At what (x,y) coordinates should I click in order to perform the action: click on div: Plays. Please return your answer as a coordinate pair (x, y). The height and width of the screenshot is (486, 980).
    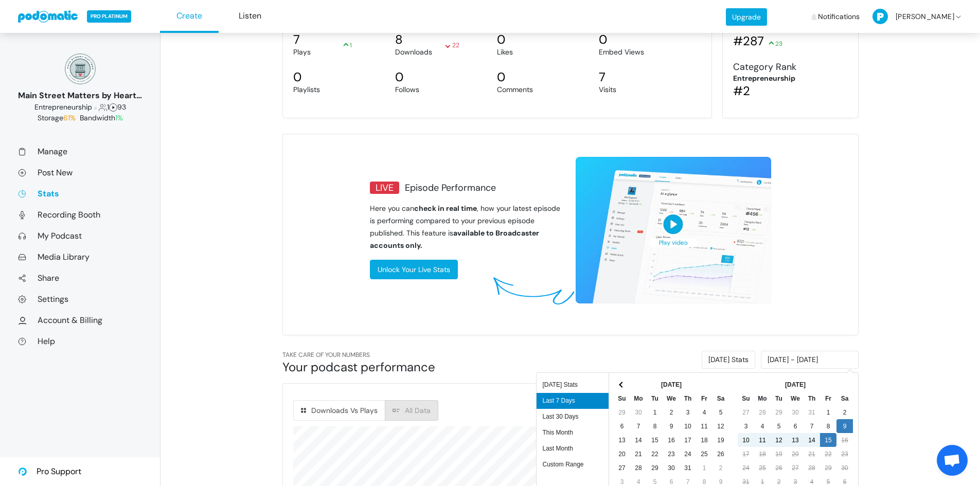
    Looking at the image, I should click on (318, 52).